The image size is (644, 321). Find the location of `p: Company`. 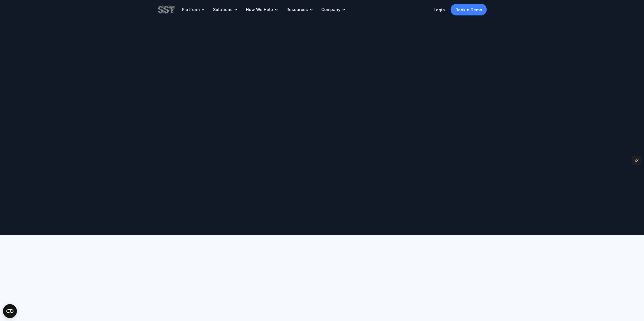

p: Company is located at coordinates (331, 10).